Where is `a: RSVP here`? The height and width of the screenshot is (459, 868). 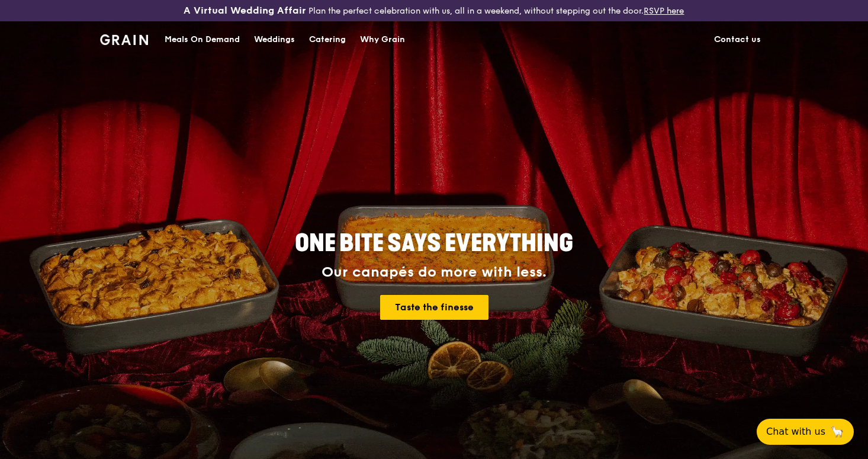
a: RSVP here is located at coordinates (664, 11).